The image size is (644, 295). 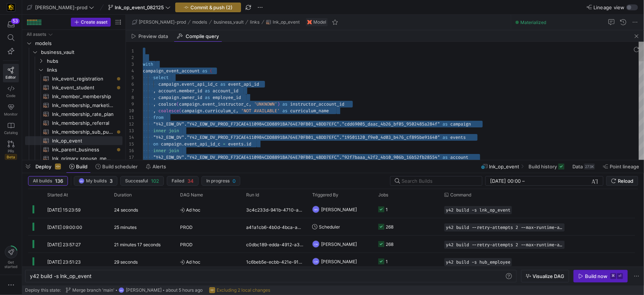 What do you see at coordinates (548, 276) in the screenshot?
I see `span: Visualize DAG` at bounding box center [548, 276].